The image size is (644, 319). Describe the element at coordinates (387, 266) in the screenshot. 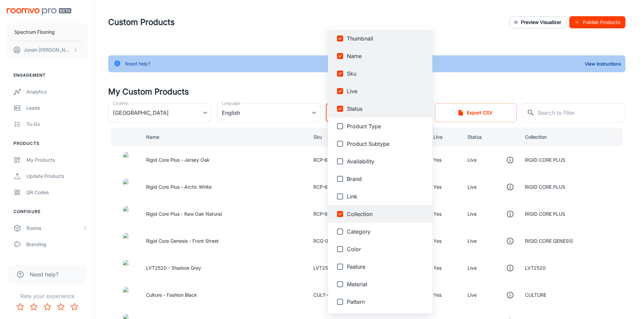

I see `span: Feature` at that location.